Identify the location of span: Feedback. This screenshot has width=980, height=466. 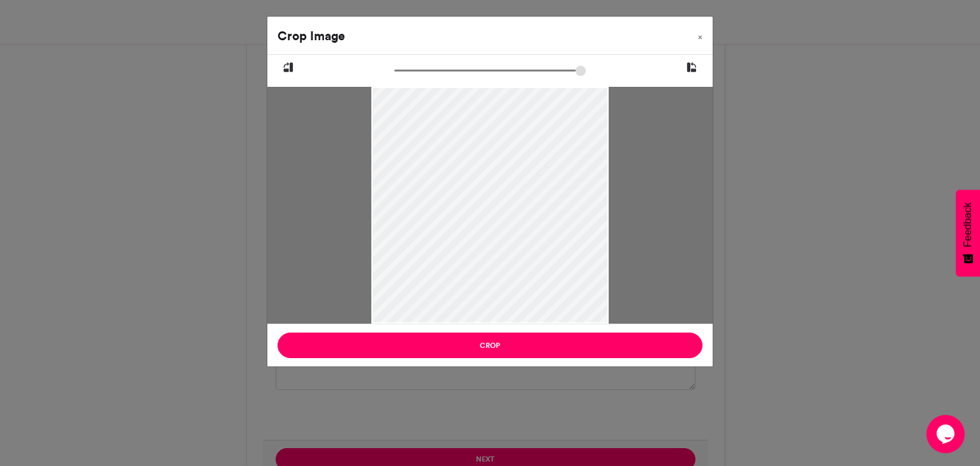
(968, 225).